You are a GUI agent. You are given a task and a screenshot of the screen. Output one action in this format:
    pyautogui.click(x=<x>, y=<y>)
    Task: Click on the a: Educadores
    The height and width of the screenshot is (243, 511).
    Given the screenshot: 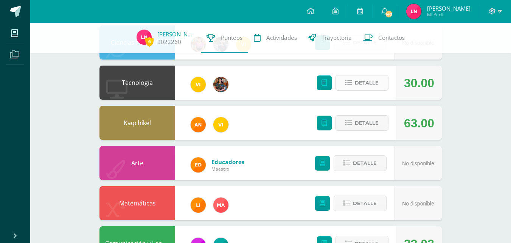 What is the action you would take?
    pyautogui.click(x=228, y=162)
    